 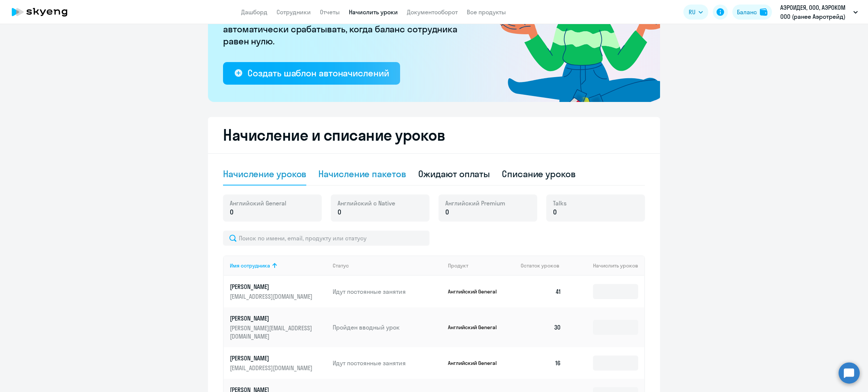 I want to click on span: Английский с Native, so click(x=366, y=203).